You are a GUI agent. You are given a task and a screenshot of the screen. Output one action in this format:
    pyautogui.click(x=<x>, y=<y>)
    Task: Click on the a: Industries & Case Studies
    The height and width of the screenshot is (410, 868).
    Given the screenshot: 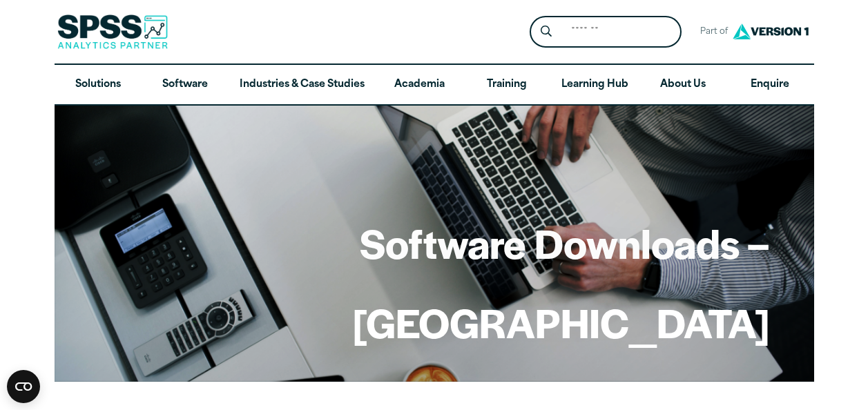 What is the action you would take?
    pyautogui.click(x=302, y=85)
    